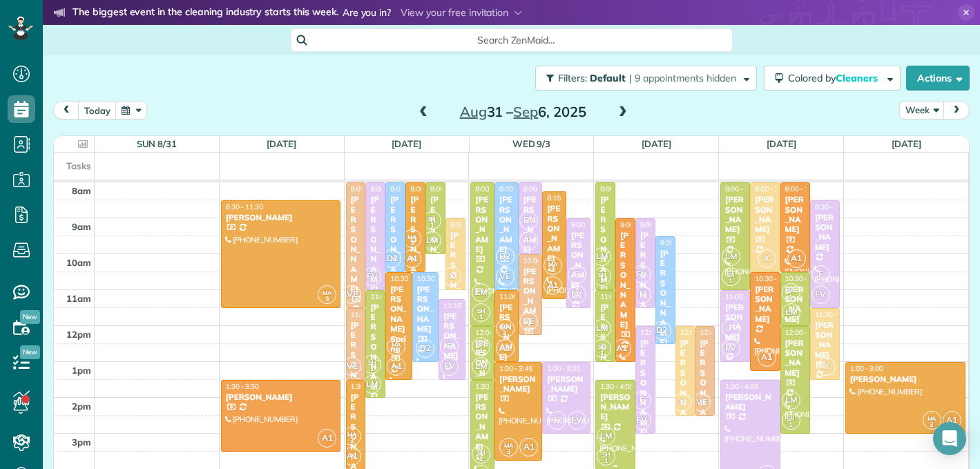 This screenshot has width=980, height=469. I want to click on span: 10:30 - 1:00, so click(435, 278).